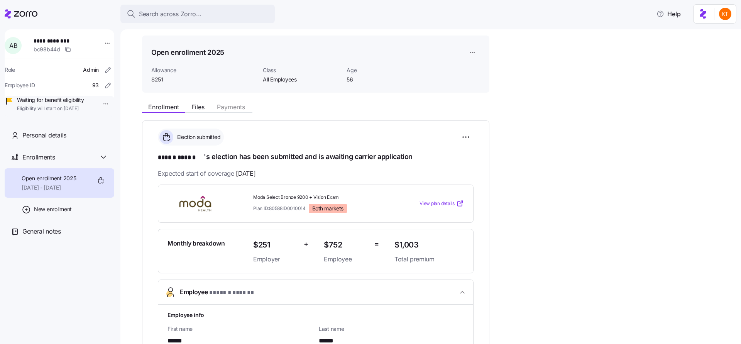 The image size is (741, 344). What do you see at coordinates (668, 14) in the screenshot?
I see `span: Help` at bounding box center [668, 14].